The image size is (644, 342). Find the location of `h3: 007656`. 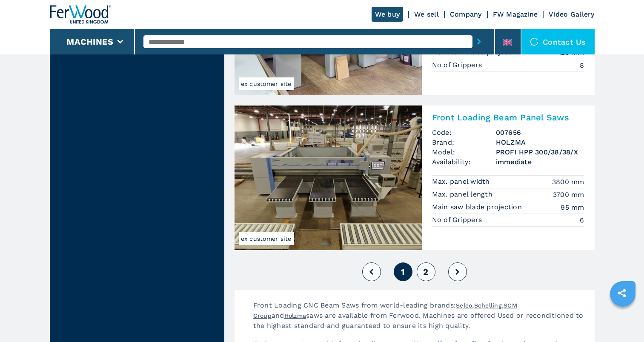

h3: 007656 is located at coordinates (540, 132).